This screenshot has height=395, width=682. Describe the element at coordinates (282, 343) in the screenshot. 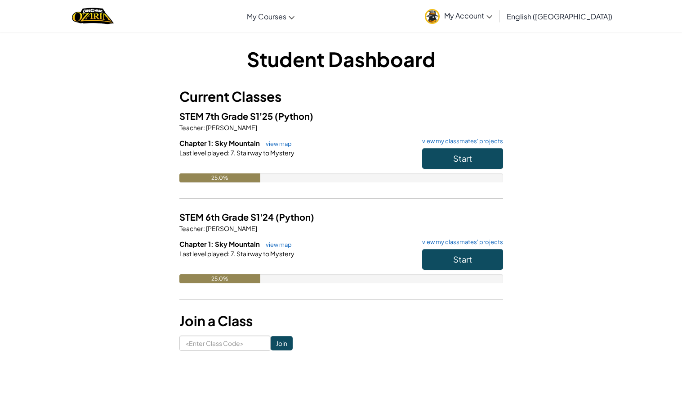

I see `input: Join` at that location.